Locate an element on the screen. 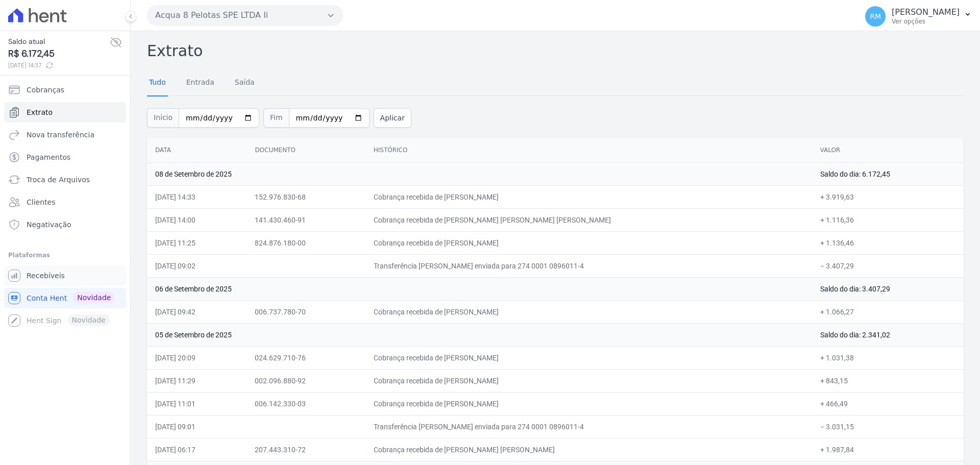 The height and width of the screenshot is (465, 980). td: 024.629.710-76 is located at coordinates (306, 357).